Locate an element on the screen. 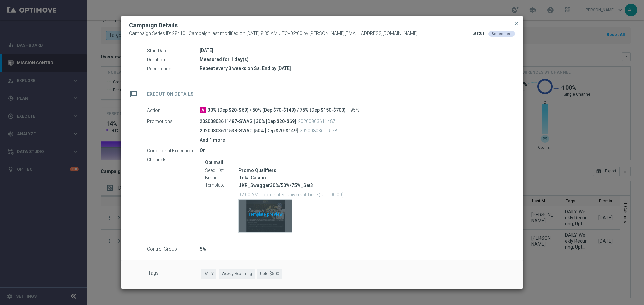  label: Promotions is located at coordinates (173, 121).